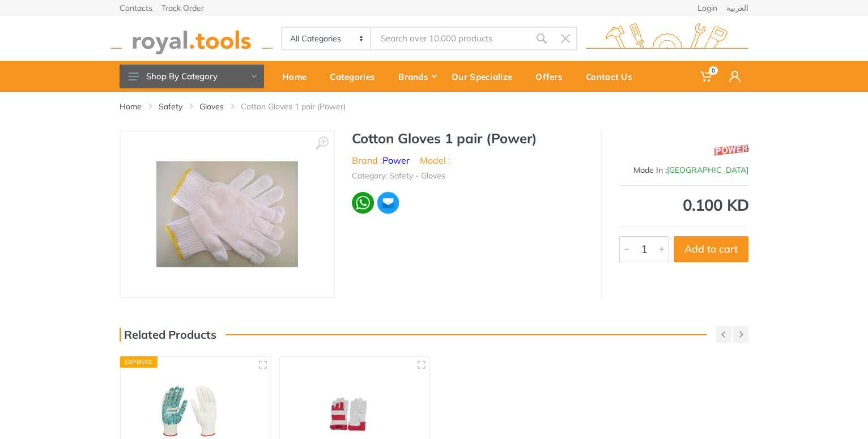 This screenshot has height=439, width=868. I want to click on span: 0, so click(713, 71).